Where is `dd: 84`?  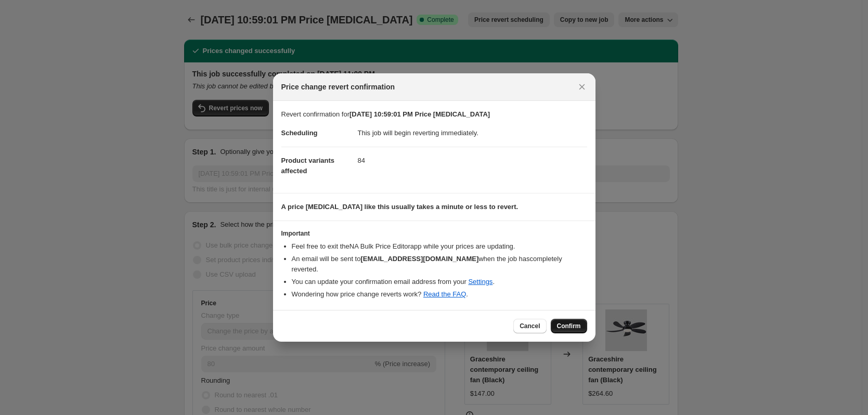
dd: 84 is located at coordinates (472, 160).